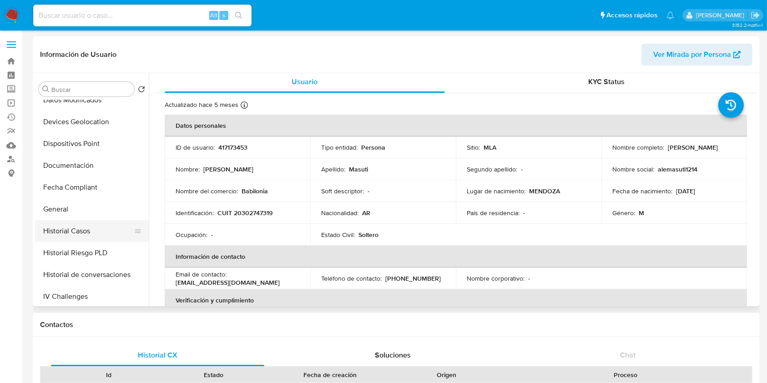 Image resolution: width=767 pixels, height=383 pixels. Describe the element at coordinates (330, 375) in the screenshot. I see `div: Fecha de creación` at that location.